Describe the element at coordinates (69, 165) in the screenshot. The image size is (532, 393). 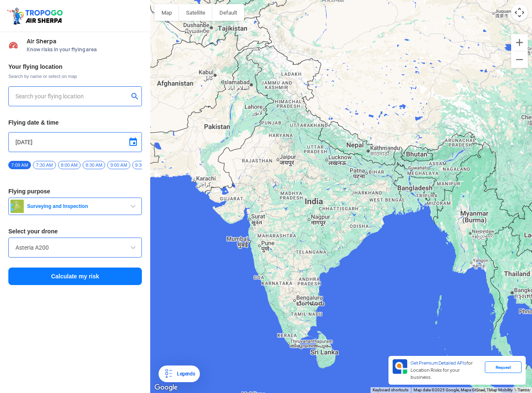
I see `span: 8:00 AM` at that location.